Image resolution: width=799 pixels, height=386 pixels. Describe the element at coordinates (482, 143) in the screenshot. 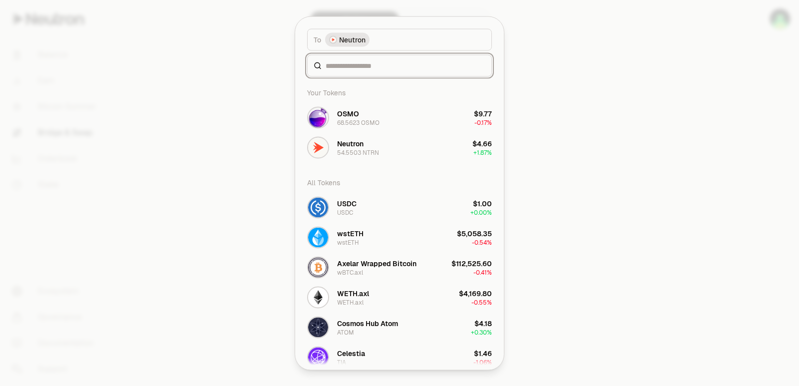

I see `div: $4.66` at that location.